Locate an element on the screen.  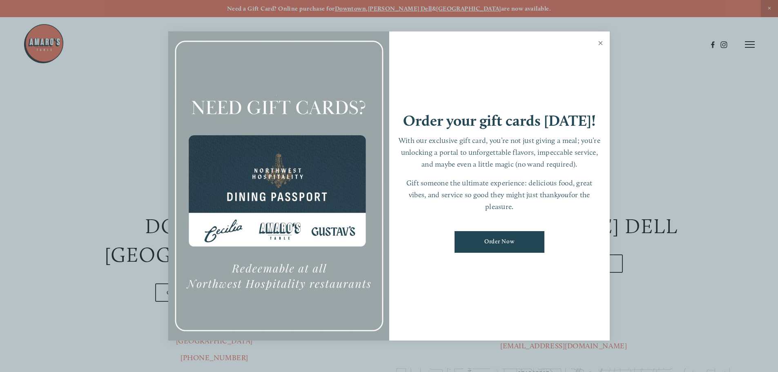
a: Close is located at coordinates (600, 44).